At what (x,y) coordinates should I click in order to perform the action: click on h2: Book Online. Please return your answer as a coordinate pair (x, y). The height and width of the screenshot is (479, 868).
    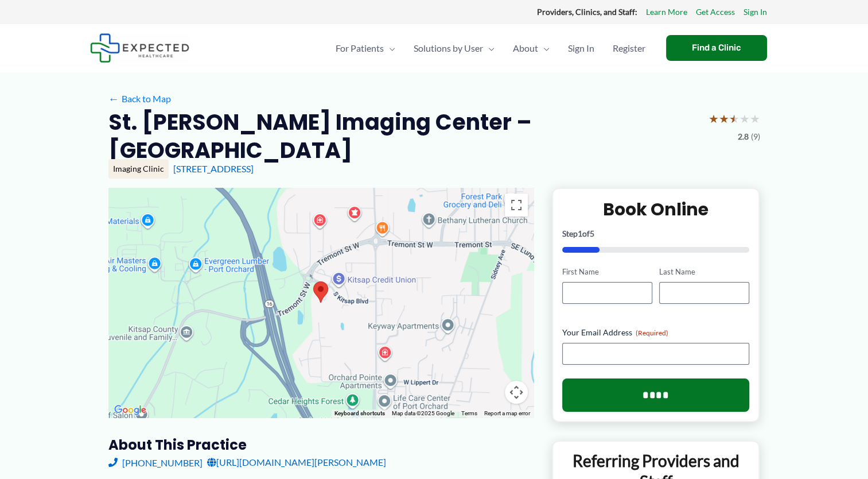
    Looking at the image, I should click on (656, 209).